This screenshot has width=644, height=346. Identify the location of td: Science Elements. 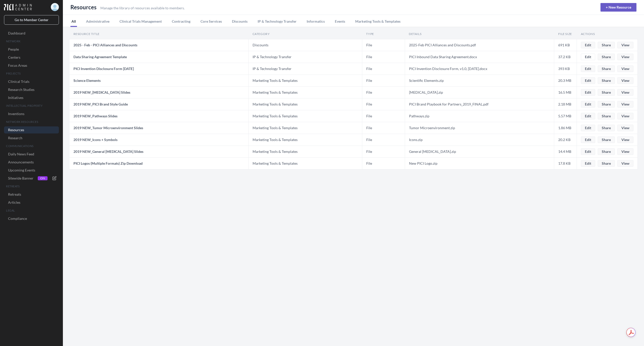
(159, 81).